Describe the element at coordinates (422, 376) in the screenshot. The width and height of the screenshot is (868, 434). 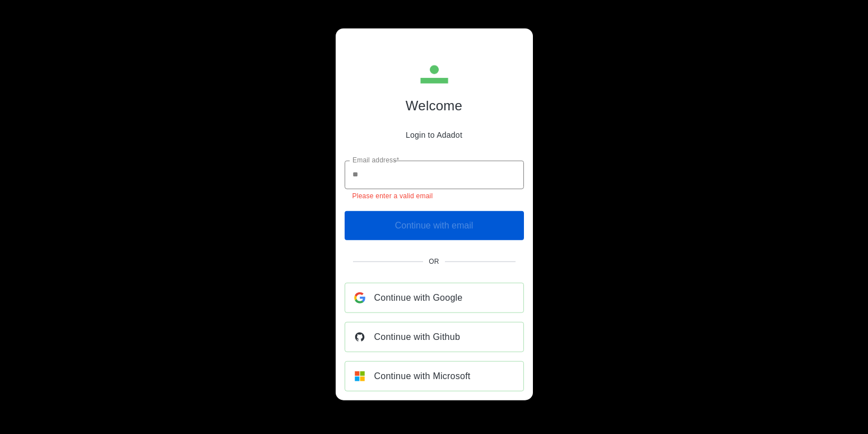
I see `span: Continue with Microsoft` at that location.